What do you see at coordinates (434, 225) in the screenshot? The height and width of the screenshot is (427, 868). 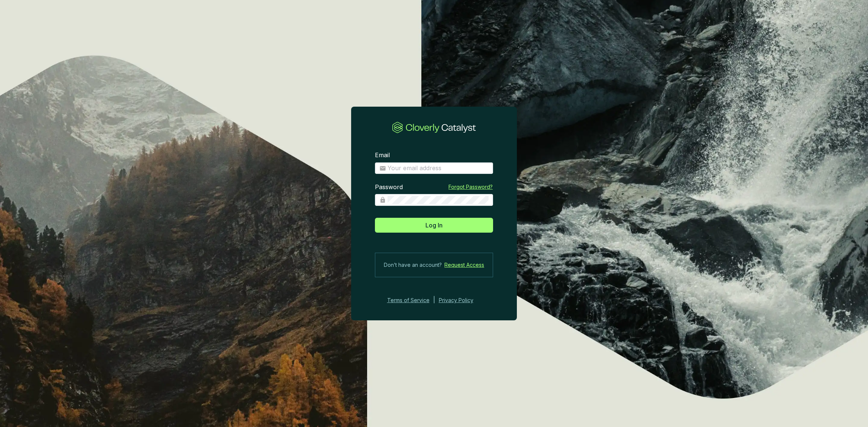 I see `button: Log In` at bounding box center [434, 225].